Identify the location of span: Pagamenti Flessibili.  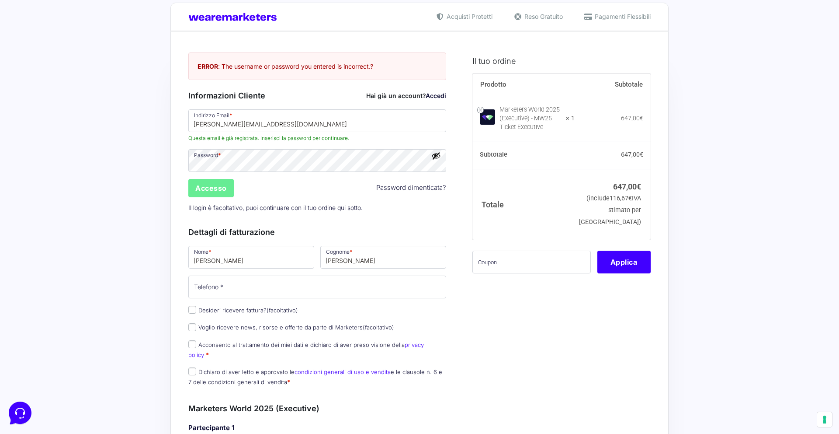
(622, 16).